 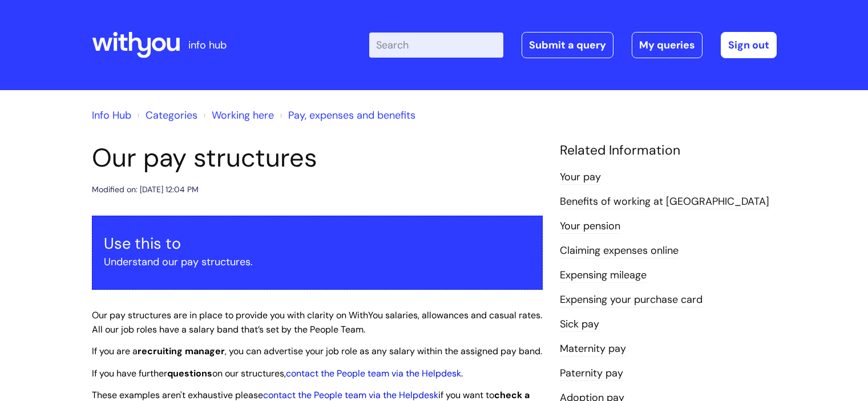 What do you see at coordinates (345, 115) in the screenshot?
I see `li: Pay, expenses and benefits` at bounding box center [345, 115].